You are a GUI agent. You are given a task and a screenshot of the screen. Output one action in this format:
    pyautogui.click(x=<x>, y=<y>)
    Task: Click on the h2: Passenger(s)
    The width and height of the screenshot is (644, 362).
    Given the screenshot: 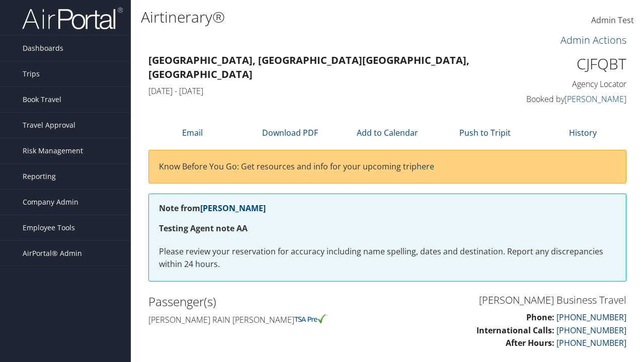 What is the action you would take?
    pyautogui.click(x=264, y=302)
    